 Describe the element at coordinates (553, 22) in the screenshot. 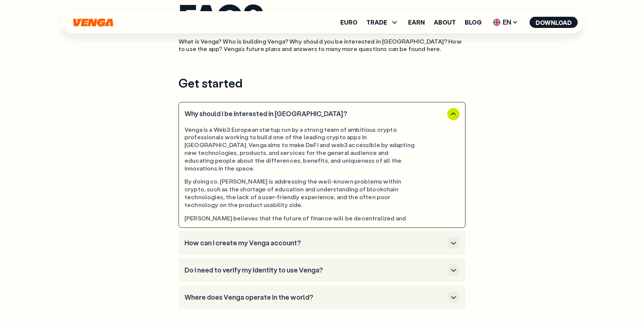

I see `button: Download` at that location.